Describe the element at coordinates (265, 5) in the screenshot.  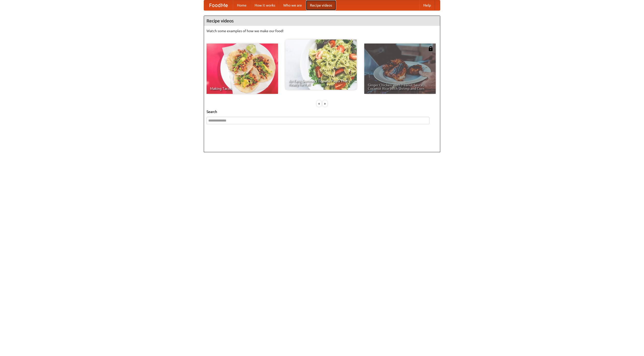
I see `a: How it works` at that location.